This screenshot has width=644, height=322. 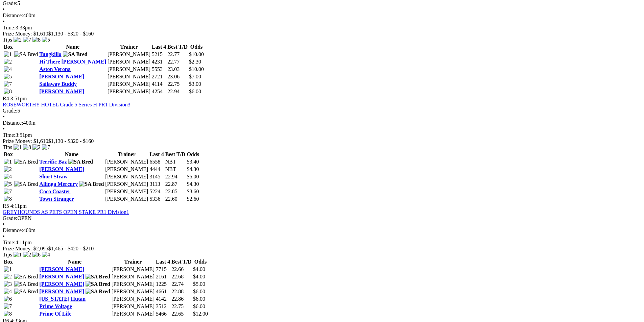 I want to click on td: 5553, so click(x=159, y=69).